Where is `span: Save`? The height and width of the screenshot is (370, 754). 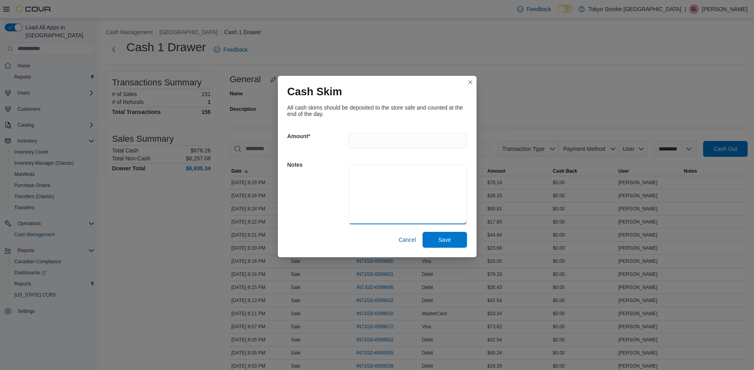
span: Save is located at coordinates (445, 240).